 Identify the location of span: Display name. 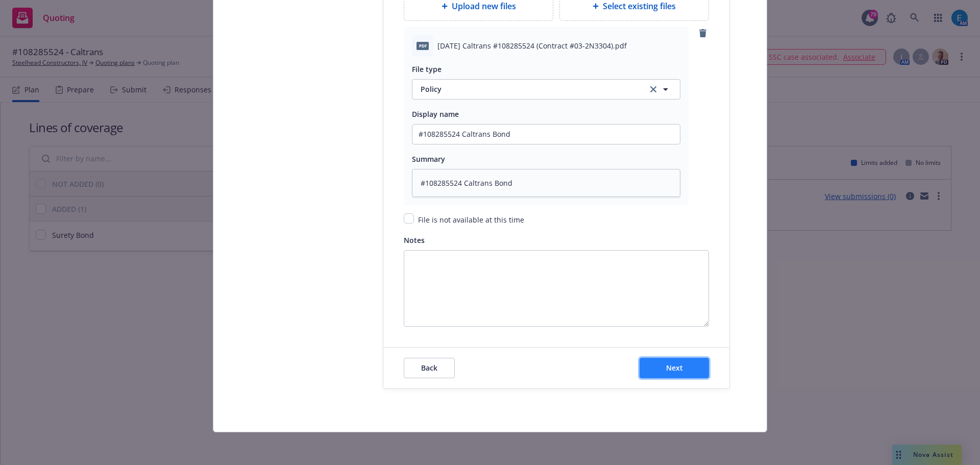
(436, 114).